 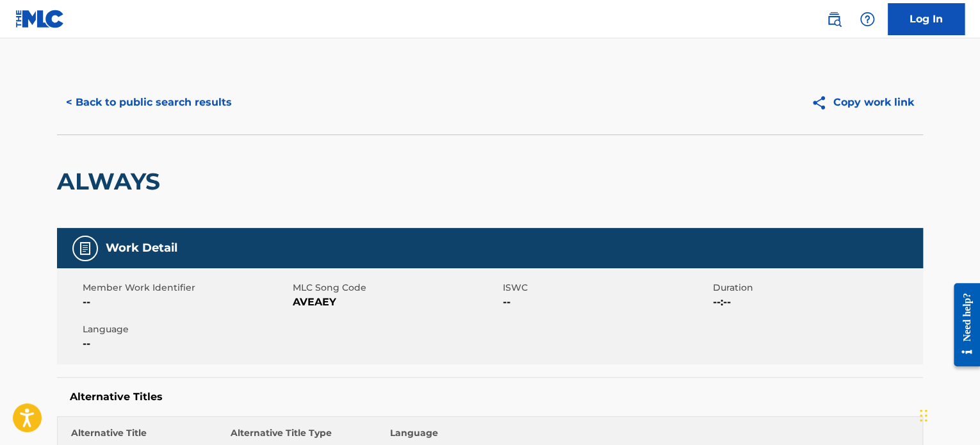 I want to click on img: Copy work link, so click(x=821, y=102).